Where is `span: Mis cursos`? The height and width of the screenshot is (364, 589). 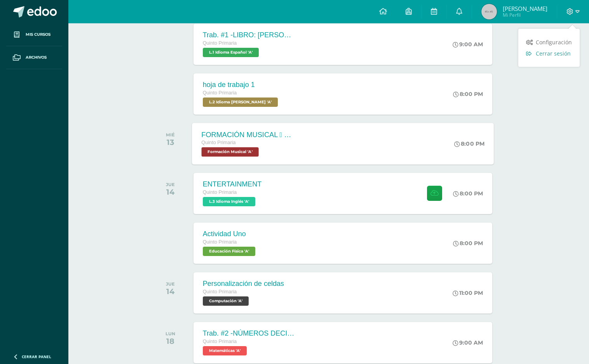 span: Mis cursos is located at coordinates (38, 34).